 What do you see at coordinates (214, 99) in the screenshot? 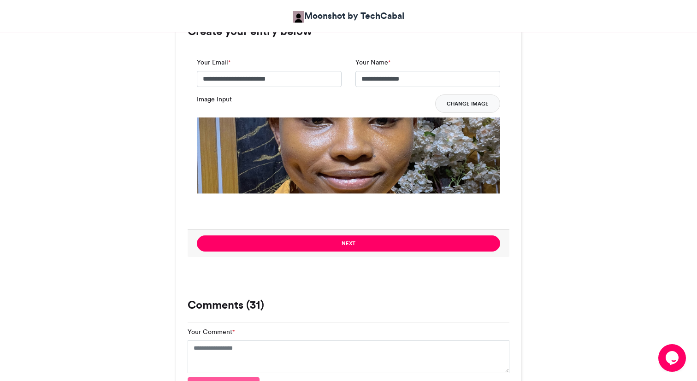
I see `label: Image Input` at bounding box center [214, 99].